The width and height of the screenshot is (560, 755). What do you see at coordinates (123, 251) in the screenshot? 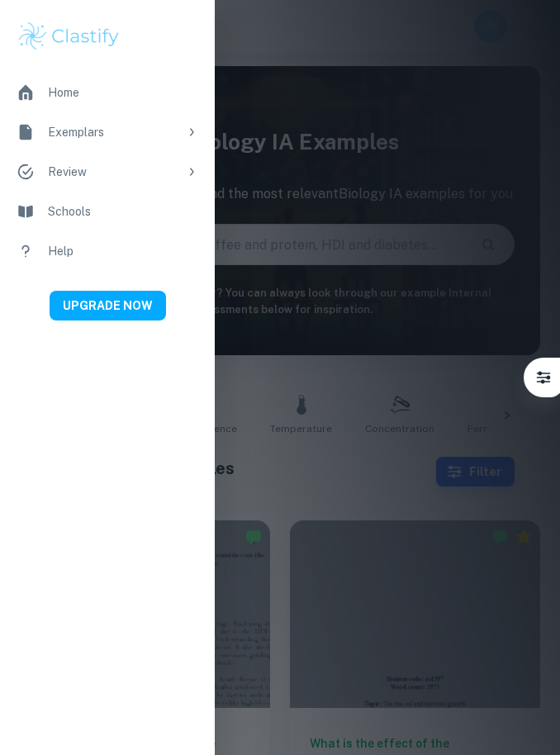
I see `div: Help` at bounding box center [123, 251].